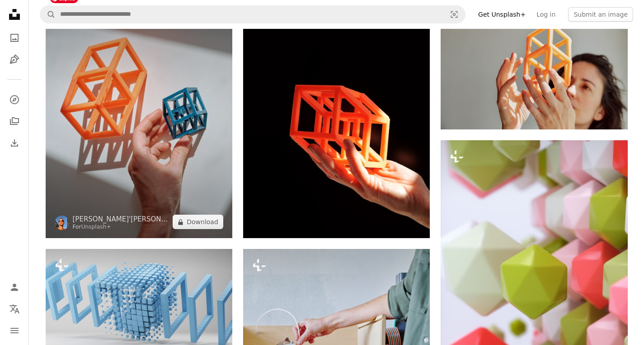 Image resolution: width=644 pixels, height=345 pixels. What do you see at coordinates (336, 114) in the screenshot?
I see `a: a hand holding an orange object in the dark` at bounding box center [336, 114].